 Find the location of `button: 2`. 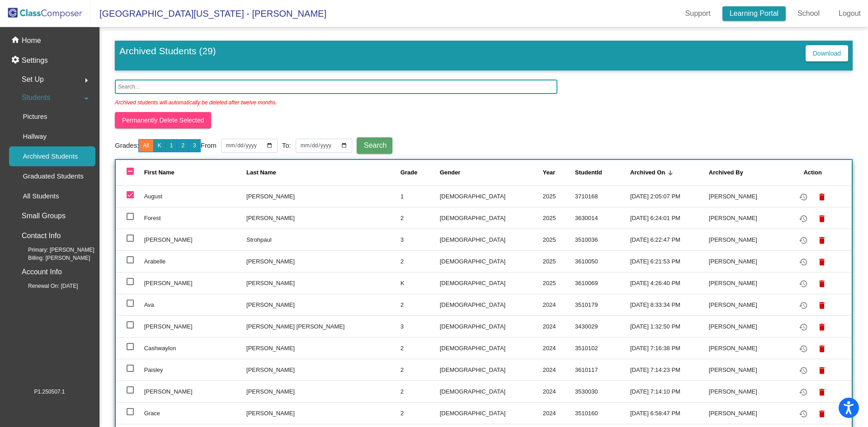

button: 2 is located at coordinates (183, 146).